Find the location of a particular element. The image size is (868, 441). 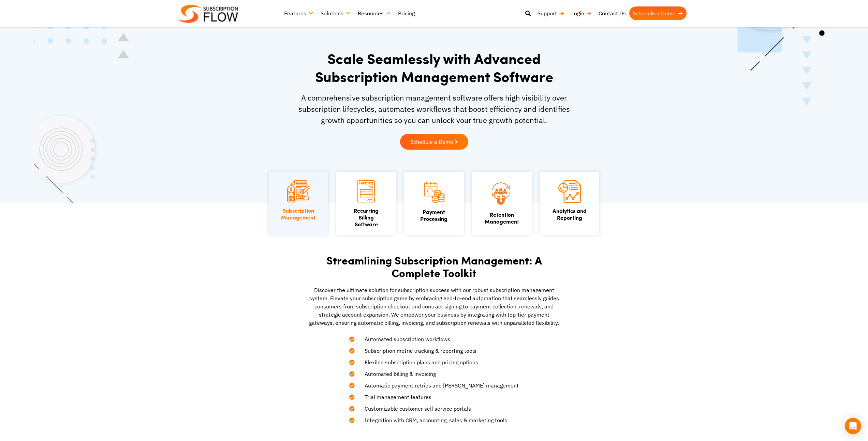

a: Login is located at coordinates (582, 14).